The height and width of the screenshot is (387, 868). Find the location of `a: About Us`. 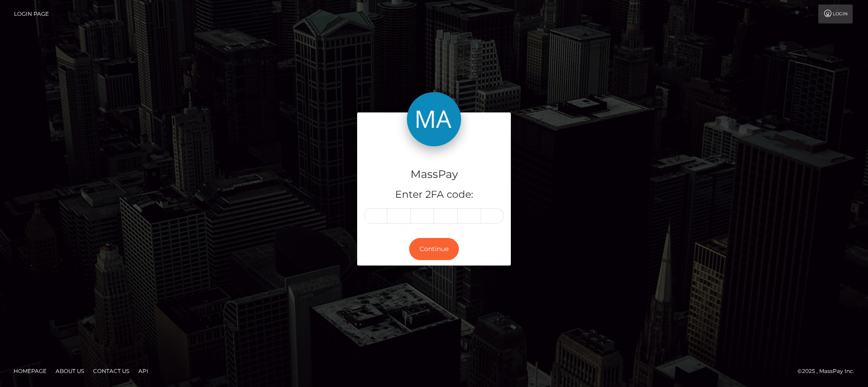

a: About Us is located at coordinates (70, 371).